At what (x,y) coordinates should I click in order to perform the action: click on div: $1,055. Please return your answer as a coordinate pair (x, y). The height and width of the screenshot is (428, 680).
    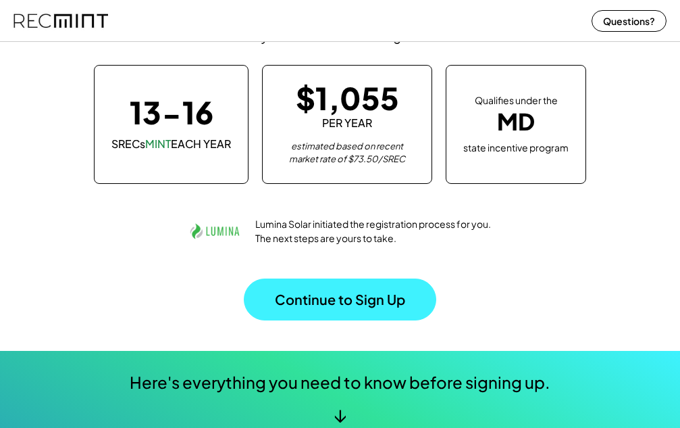
    Looking at the image, I should click on (347, 97).